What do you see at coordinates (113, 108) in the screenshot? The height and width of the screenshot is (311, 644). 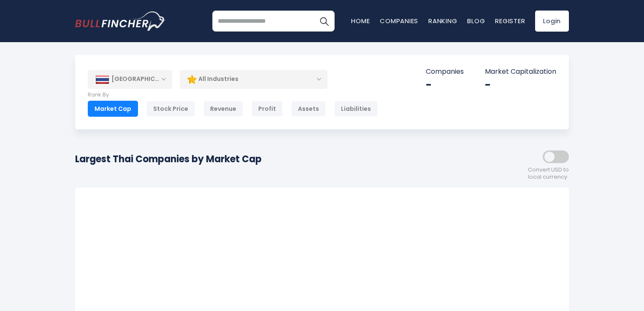 I see `div: Market Cap` at bounding box center [113, 108].